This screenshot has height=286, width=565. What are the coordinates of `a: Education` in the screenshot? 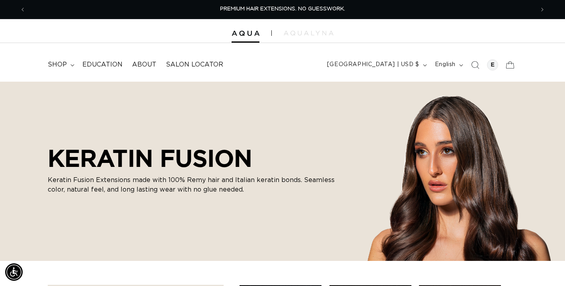 It's located at (102, 64).